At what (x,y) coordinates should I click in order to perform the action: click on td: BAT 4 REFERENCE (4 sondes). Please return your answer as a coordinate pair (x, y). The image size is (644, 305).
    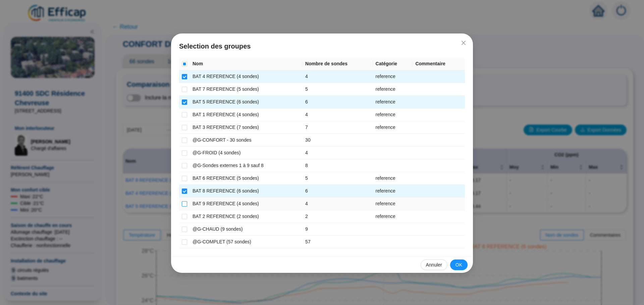
    Looking at the image, I should click on (246, 77).